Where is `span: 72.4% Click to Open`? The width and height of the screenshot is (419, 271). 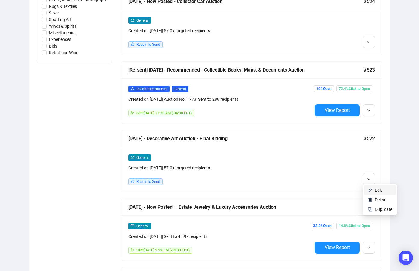
span: 72.4% Click to Open is located at coordinates (354, 89).